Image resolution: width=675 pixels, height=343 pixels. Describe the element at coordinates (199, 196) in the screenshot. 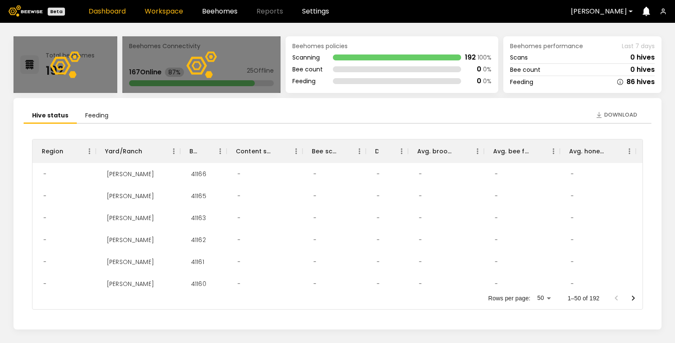

I see `div: 41165` at that location.